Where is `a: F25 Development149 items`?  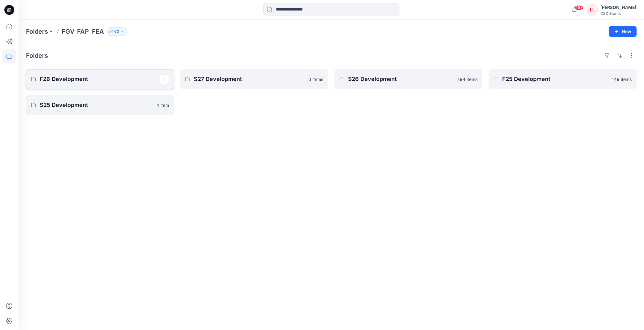
a: F25 Development149 items is located at coordinates (562, 79).